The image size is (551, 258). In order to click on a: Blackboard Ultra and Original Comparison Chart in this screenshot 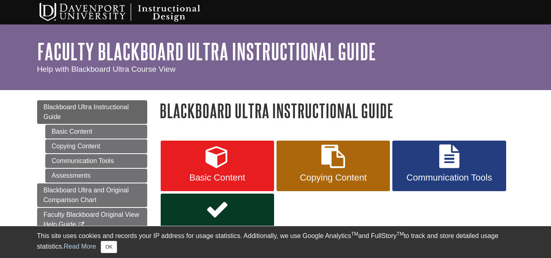, I will do `click(92, 195)`.